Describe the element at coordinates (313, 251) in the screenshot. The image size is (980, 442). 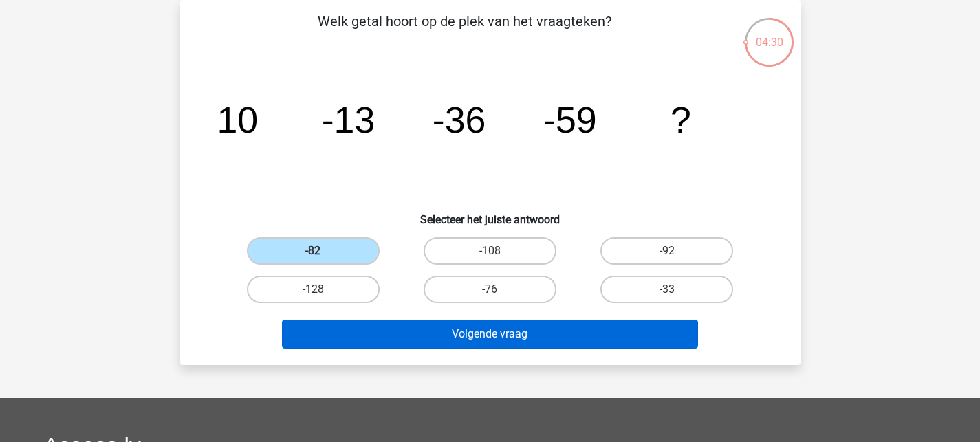
I see `label: -82` at that location.